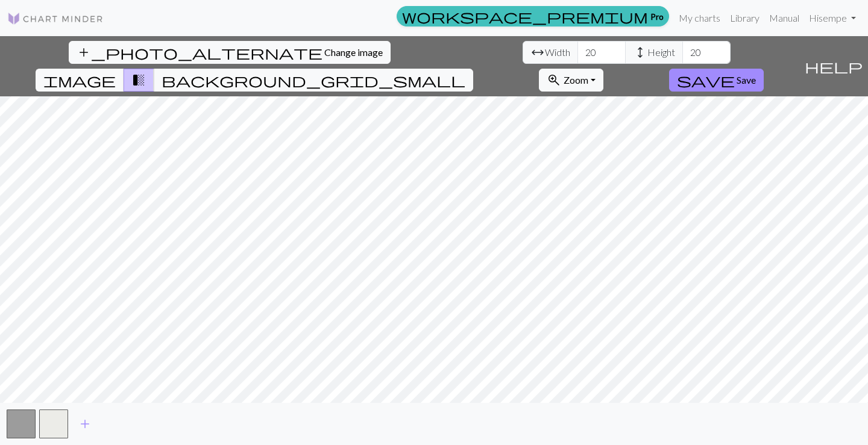 This screenshot has width=868, height=445. I want to click on span: add, so click(85, 424).